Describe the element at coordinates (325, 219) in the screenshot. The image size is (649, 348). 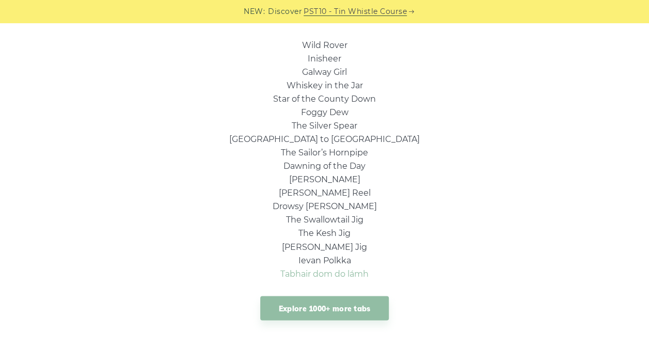
I see `a: The Swallowtail Jig` at that location.